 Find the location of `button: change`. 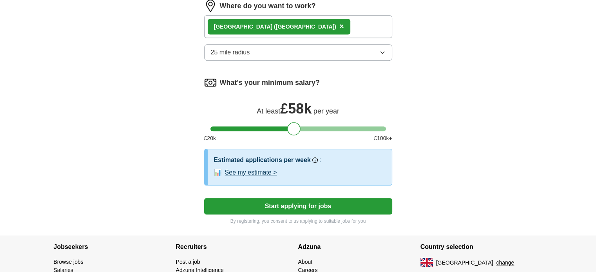

button: change is located at coordinates (505, 263).